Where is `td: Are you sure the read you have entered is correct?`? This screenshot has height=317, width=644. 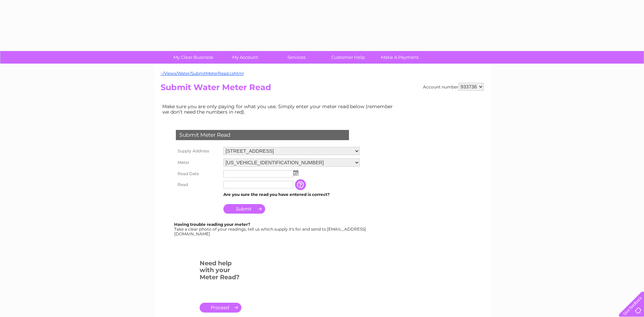
td: Are you sure the read you have entered is correct? is located at coordinates (292, 195).